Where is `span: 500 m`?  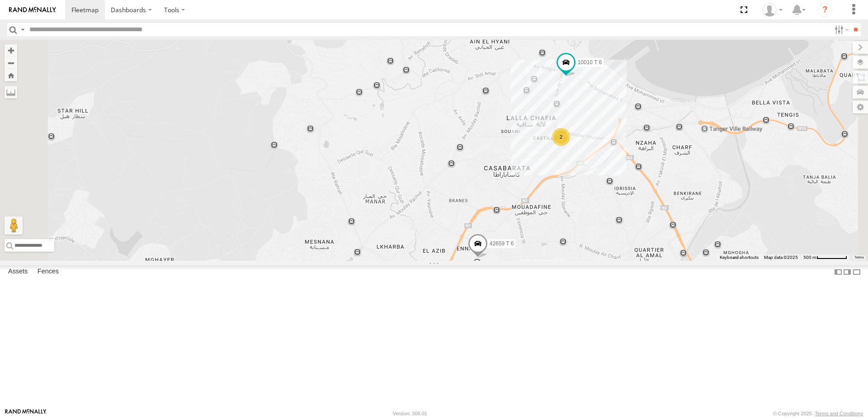
span: 500 m is located at coordinates (810, 257).